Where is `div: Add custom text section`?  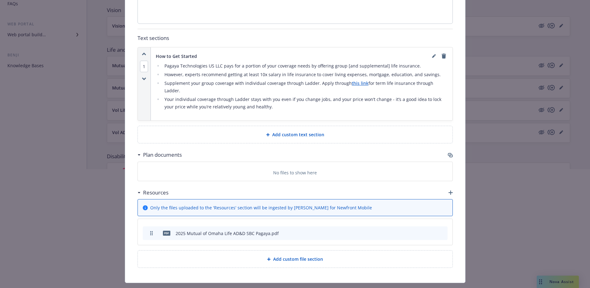
div: Add custom text section is located at coordinates (295, 134).